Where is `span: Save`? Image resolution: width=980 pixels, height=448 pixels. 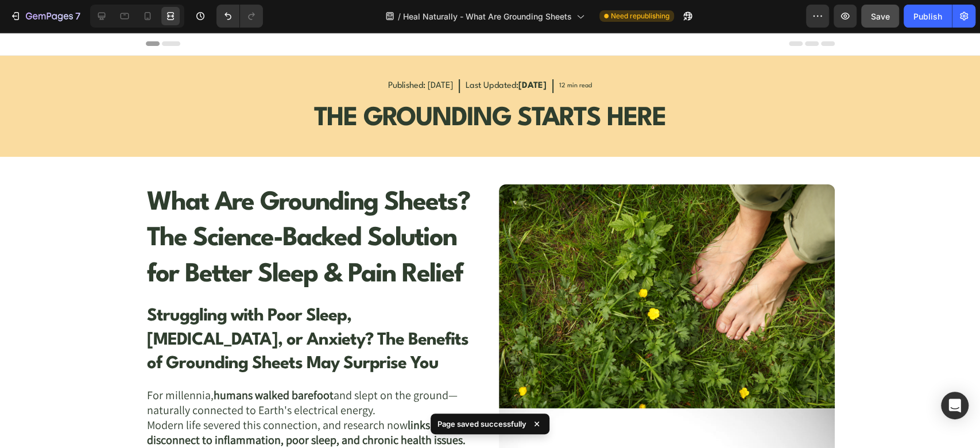 span: Save is located at coordinates (880, 16).